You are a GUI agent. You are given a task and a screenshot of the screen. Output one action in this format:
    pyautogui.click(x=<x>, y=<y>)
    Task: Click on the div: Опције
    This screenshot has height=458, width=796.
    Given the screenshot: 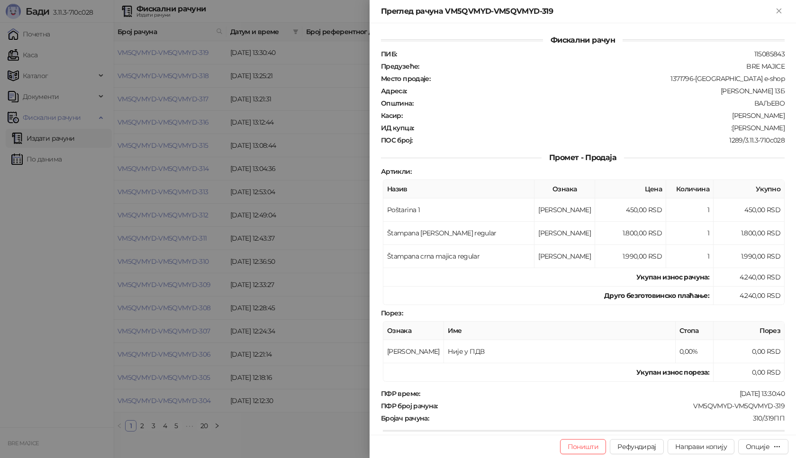 What is the action you would take?
    pyautogui.click(x=757, y=447)
    